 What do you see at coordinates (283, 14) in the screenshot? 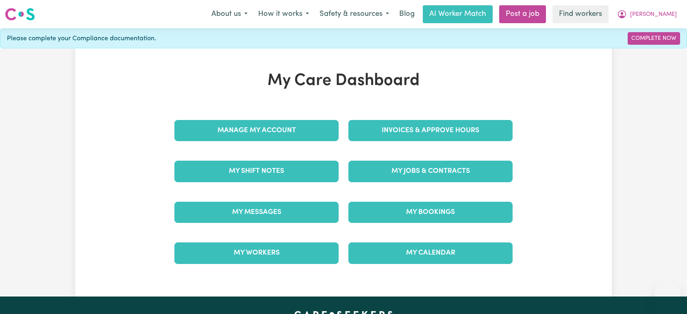
I see `button: How it works` at bounding box center [283, 14].